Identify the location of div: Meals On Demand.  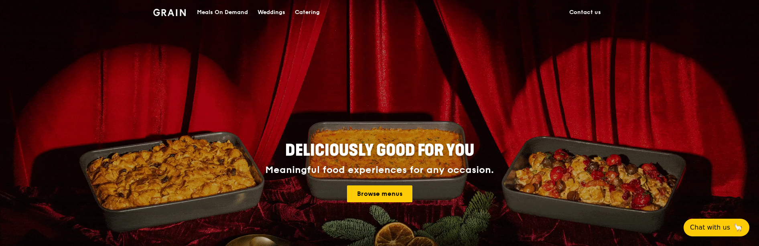
(222, 12).